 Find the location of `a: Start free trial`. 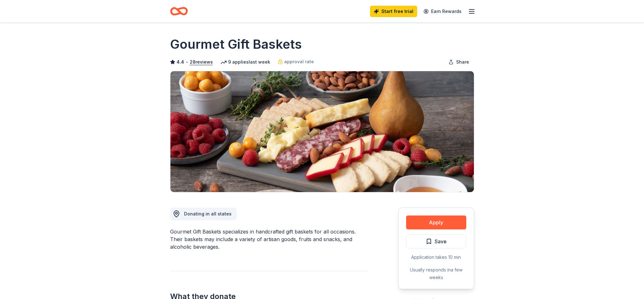

a: Start free trial is located at coordinates (393, 11).